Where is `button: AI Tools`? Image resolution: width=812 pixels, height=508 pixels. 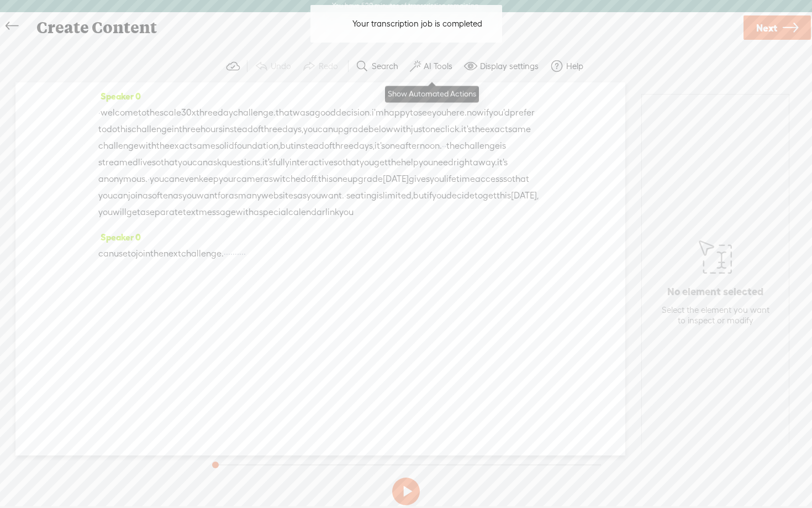 button: AI Tools is located at coordinates (432, 66).